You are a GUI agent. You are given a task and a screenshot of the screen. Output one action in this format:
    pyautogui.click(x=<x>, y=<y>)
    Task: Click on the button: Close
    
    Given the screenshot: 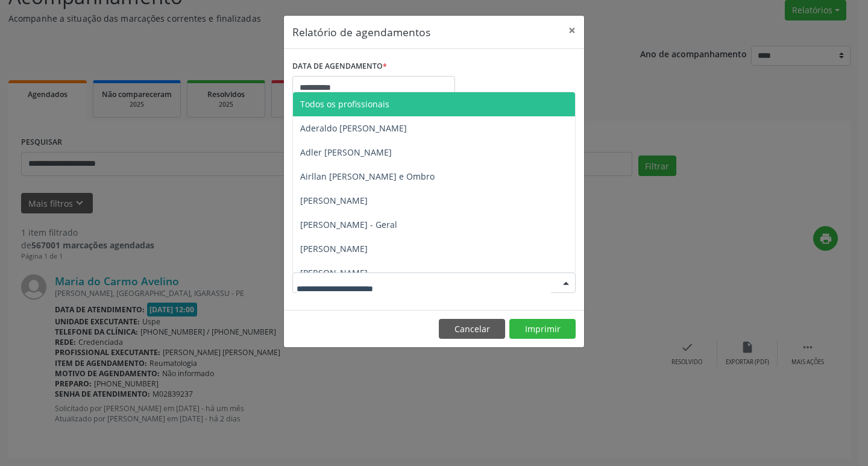 What is the action you would take?
    pyautogui.click(x=572, y=30)
    